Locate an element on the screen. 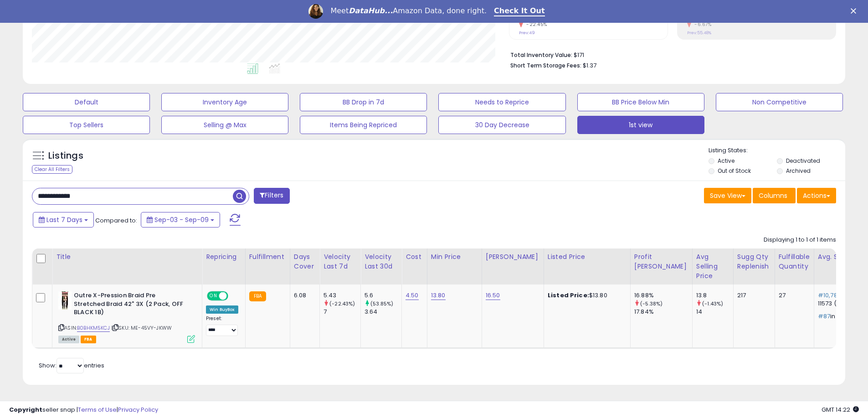 Image resolution: width=868 pixels, height=419 pixels. div: Days Cover is located at coordinates (304, 262).